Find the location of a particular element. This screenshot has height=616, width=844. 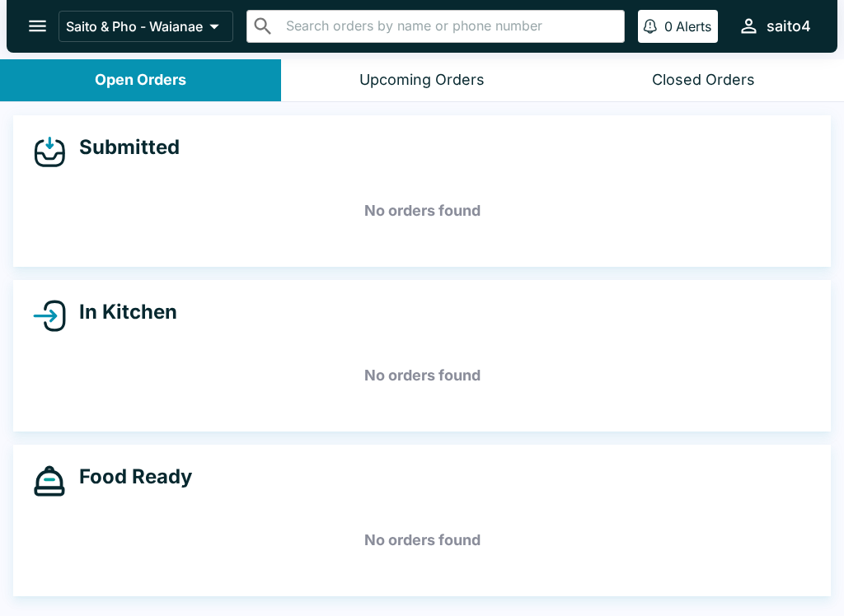

button: Saito & Pho - Waianae is located at coordinates (146, 26).